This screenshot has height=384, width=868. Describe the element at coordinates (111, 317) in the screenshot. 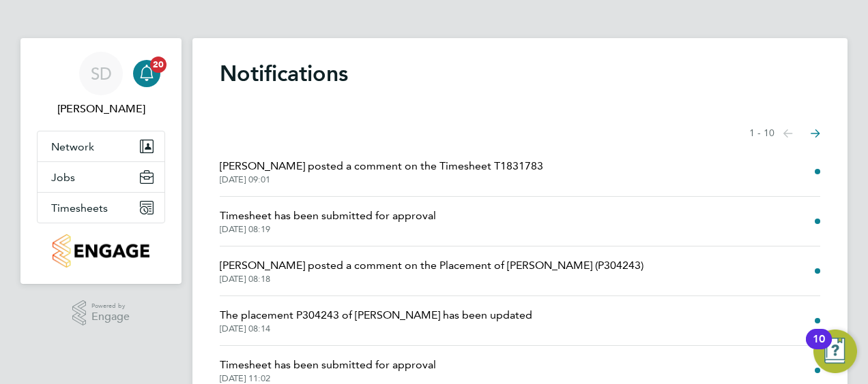

I see `span: Engage` at that location.